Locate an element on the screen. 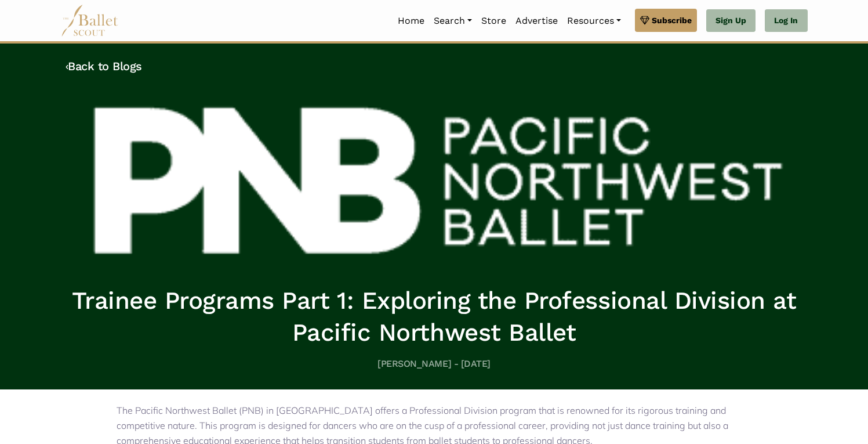 The image size is (868, 444). img: gem.svg is located at coordinates (645, 21).